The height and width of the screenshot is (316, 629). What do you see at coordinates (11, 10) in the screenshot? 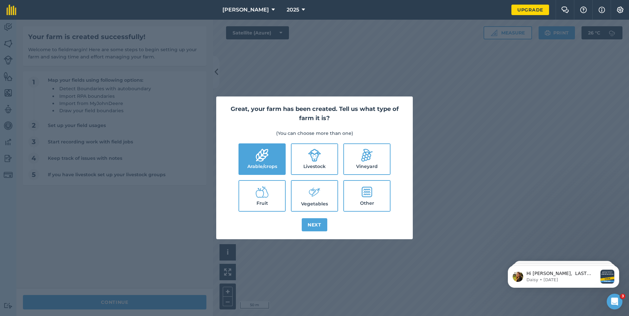
I see `img: fieldmargin Logo` at bounding box center [11, 10].